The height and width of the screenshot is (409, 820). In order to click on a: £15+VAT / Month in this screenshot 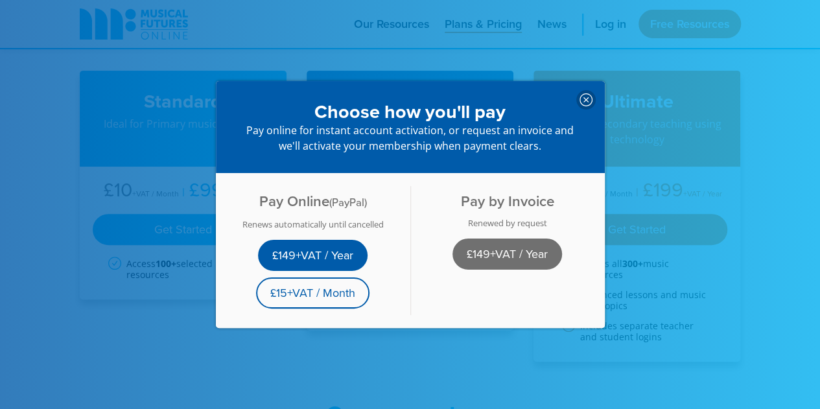, I will do `click(313, 293)`.